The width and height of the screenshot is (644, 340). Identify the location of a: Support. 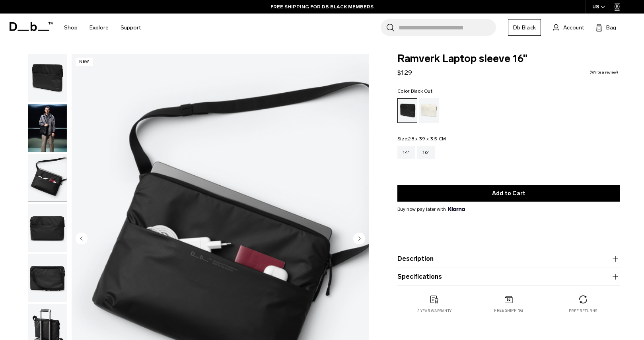
(130, 28).